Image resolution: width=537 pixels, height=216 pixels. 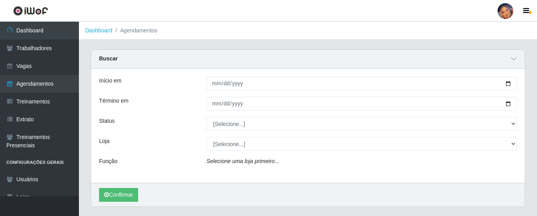 What do you see at coordinates (135, 30) in the screenshot?
I see `li: Agendamentos` at bounding box center [135, 30].